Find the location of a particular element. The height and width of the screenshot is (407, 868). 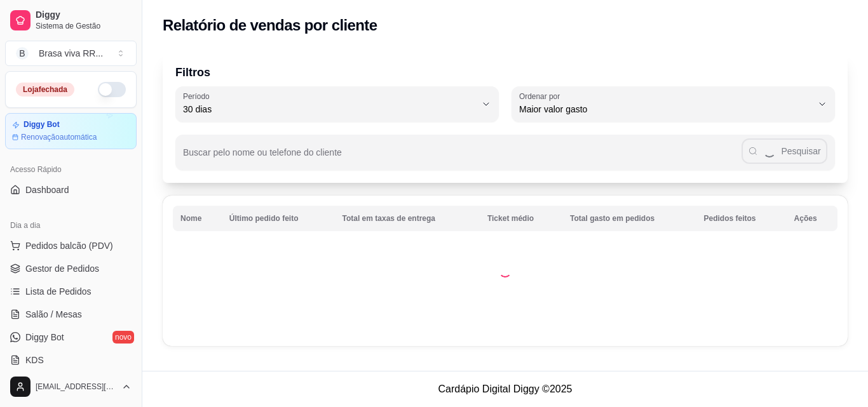

a: Diggy BotRenovaçãoautomática is located at coordinates (71, 131).